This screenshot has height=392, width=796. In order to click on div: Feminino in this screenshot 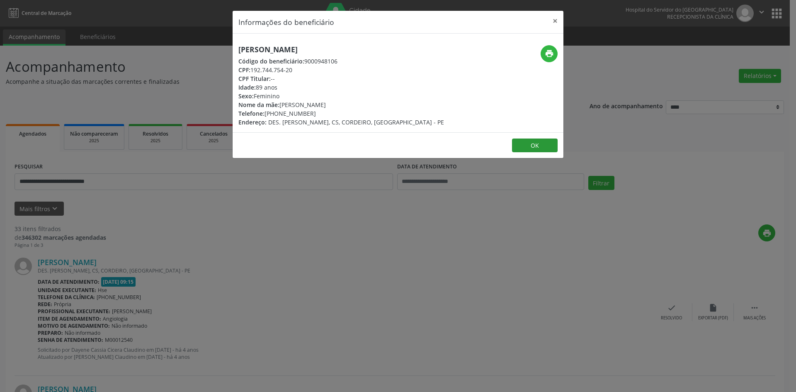, I will do `click(341, 96)`.